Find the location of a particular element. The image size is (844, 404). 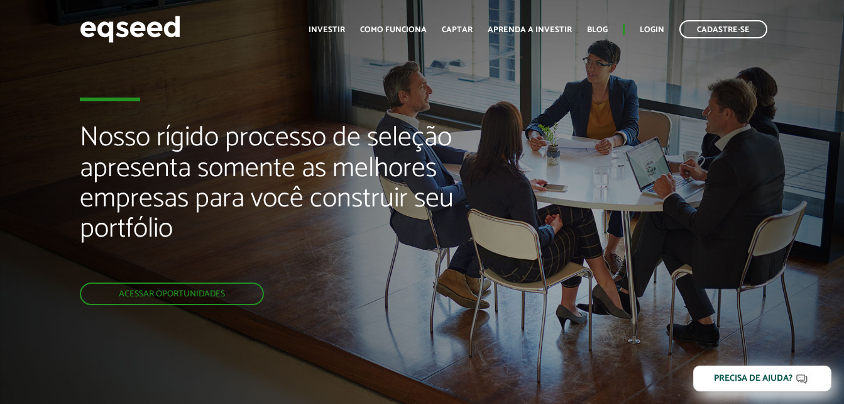

a: Investir is located at coordinates (327, 30).